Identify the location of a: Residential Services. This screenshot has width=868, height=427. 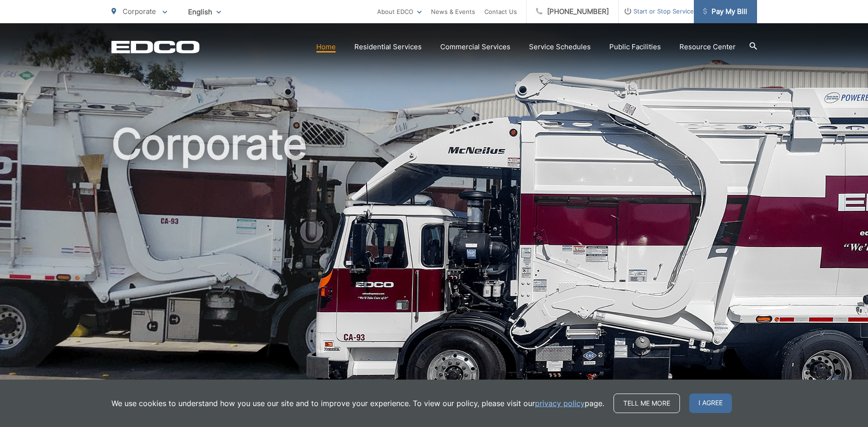
(388, 47).